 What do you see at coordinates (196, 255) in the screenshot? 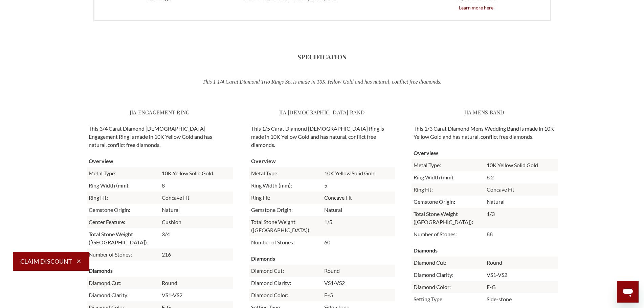
I see `td: 216` at bounding box center [196, 255].